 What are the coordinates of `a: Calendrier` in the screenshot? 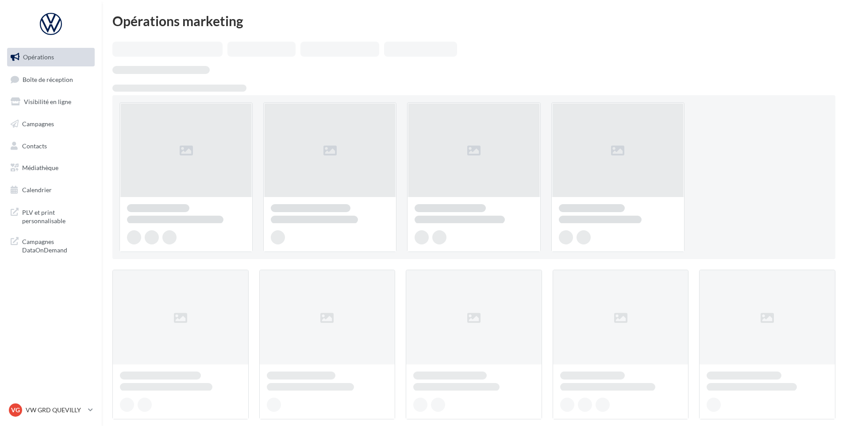 It's located at (51, 190).